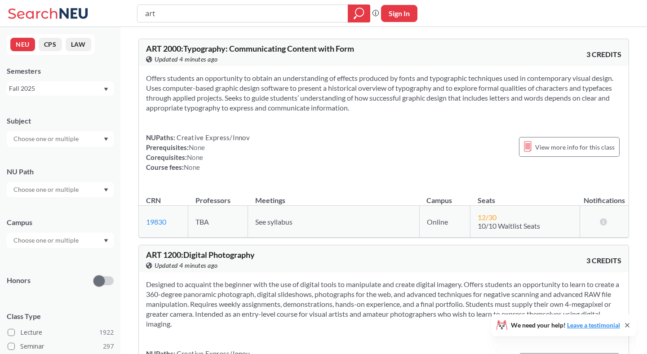 The image size is (647, 354). Describe the element at coordinates (50, 44) in the screenshot. I see `button: CPS` at that location.